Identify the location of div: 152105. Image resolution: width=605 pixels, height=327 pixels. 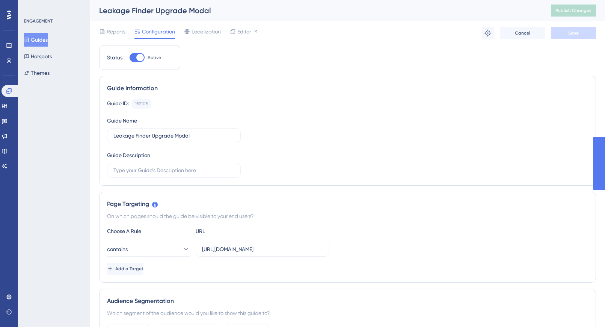
(142, 104).